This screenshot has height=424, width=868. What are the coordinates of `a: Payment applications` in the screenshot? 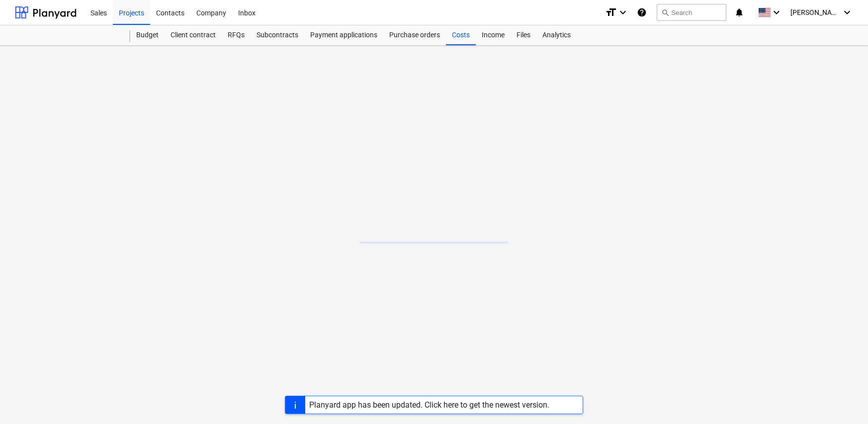 It's located at (343, 36).